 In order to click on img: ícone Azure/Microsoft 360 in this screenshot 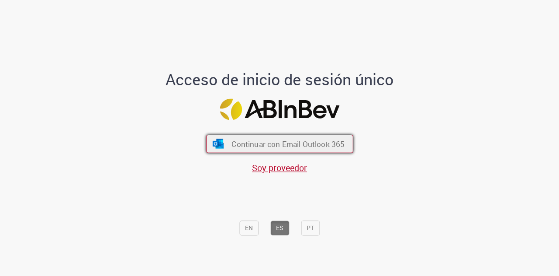, I will do `click(218, 144)`.